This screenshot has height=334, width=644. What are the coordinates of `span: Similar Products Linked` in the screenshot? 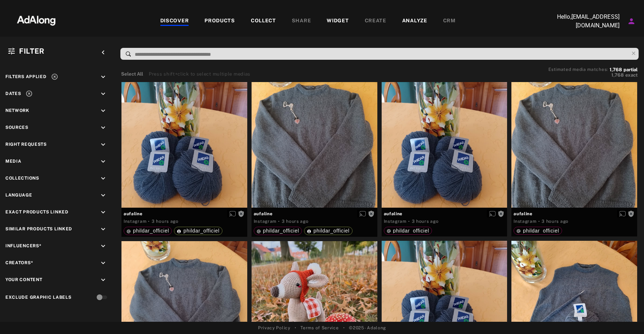 It's located at (39, 229).